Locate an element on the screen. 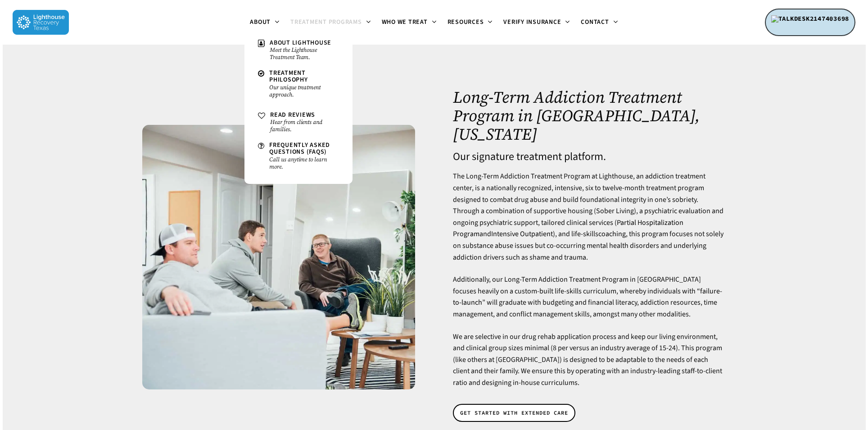 The width and height of the screenshot is (868, 430). a: Contact is located at coordinates (600, 22).